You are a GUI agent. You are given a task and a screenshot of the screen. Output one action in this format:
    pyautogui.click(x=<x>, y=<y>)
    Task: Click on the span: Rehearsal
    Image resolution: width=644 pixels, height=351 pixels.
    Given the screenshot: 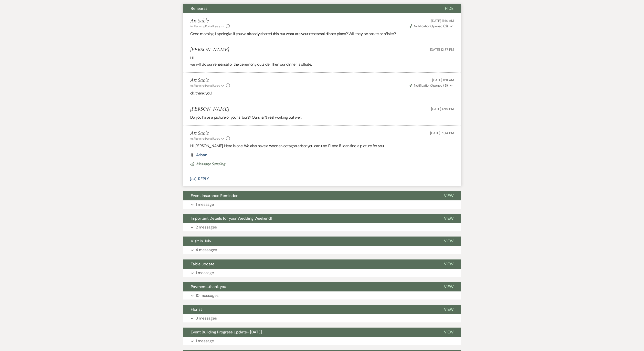 What is the action you would take?
    pyautogui.click(x=200, y=8)
    